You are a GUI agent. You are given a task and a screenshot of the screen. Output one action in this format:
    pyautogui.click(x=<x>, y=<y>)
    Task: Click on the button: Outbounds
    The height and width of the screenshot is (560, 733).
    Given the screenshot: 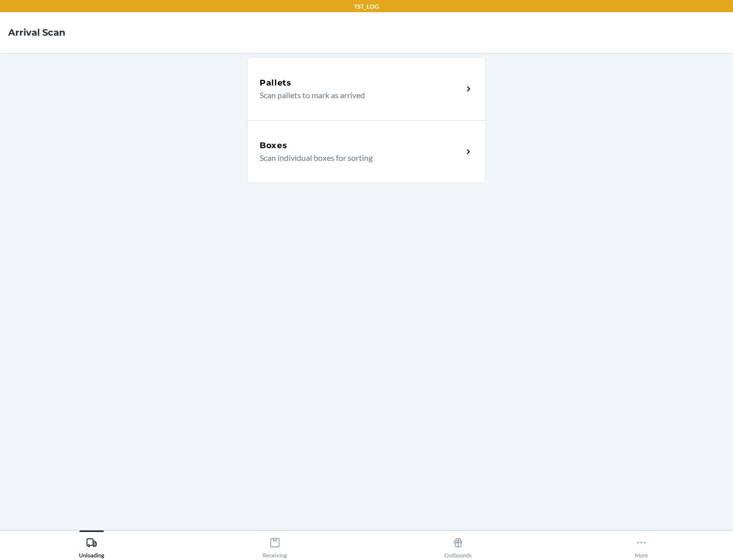 What is the action you would take?
    pyautogui.click(x=458, y=545)
    